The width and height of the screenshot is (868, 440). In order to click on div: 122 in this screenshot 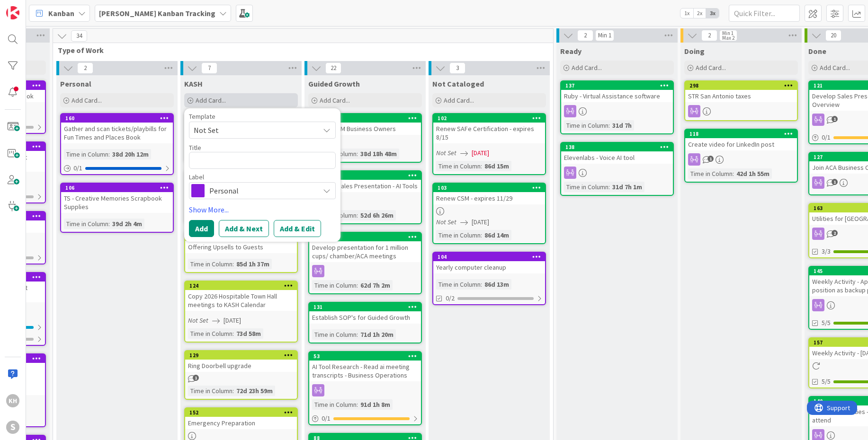, I will do `click(367, 176)`.